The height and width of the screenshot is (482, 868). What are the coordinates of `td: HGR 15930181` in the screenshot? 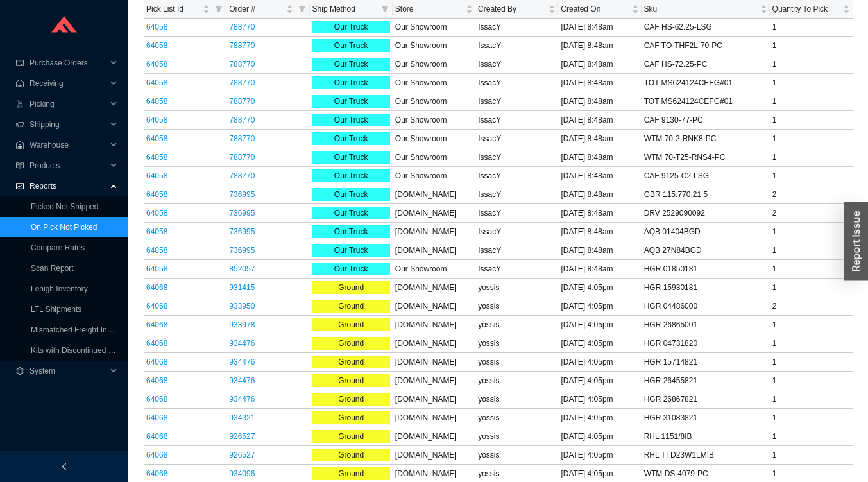 It's located at (706, 288).